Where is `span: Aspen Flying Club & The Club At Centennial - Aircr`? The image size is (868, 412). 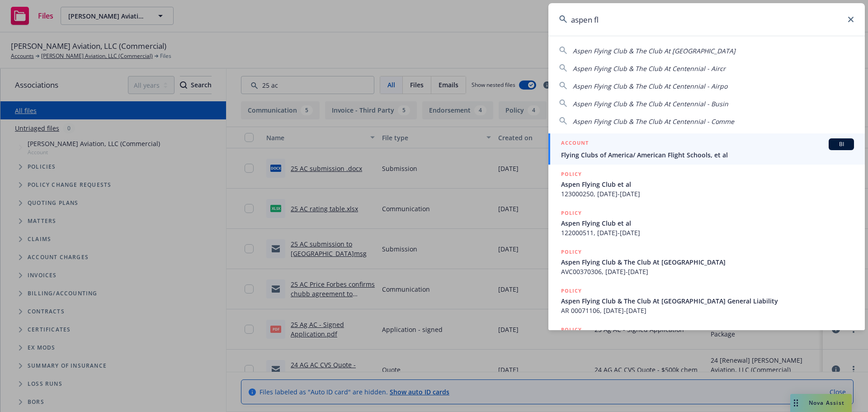
span: Aspen Flying Club & The Club At Centennial - Aircr is located at coordinates (649, 68).